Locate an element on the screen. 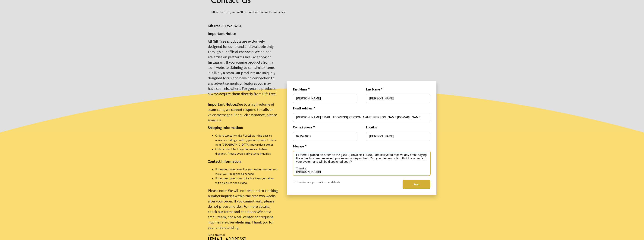 This screenshot has width=644, height=240. li: Orders take 1 to 3 days to process before dispatch. Please avoid early status inquiries. is located at coordinates (246, 151).